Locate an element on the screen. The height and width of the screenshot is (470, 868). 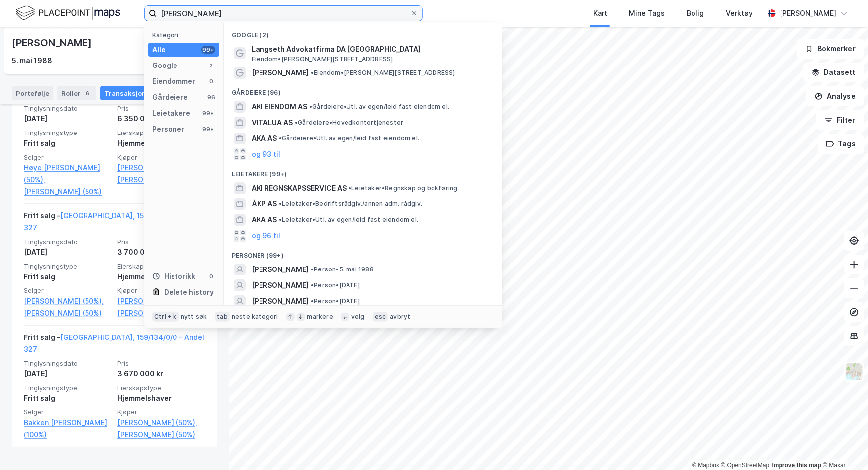
div: 5. mai 1988 is located at coordinates (31, 60).